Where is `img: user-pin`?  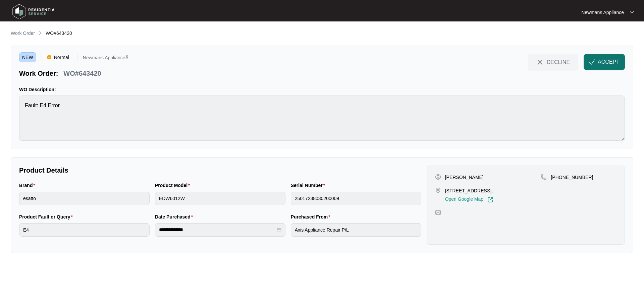
img: user-pin is located at coordinates (438, 177).